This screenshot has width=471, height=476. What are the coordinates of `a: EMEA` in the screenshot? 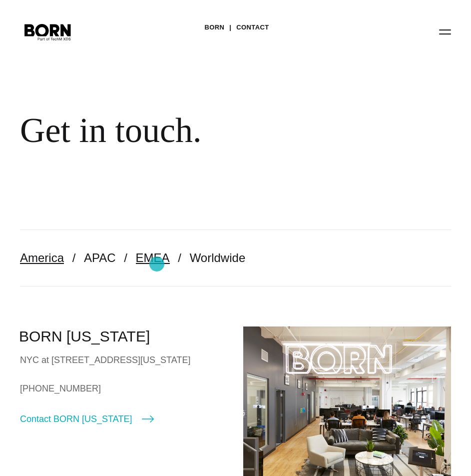 It's located at (153, 257).